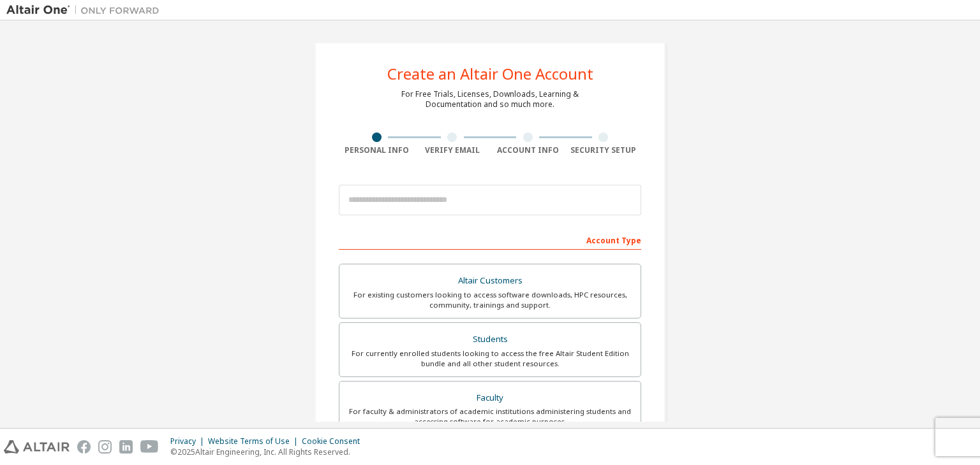  I want to click on div: Create an Altair One Account, so click(490, 74).